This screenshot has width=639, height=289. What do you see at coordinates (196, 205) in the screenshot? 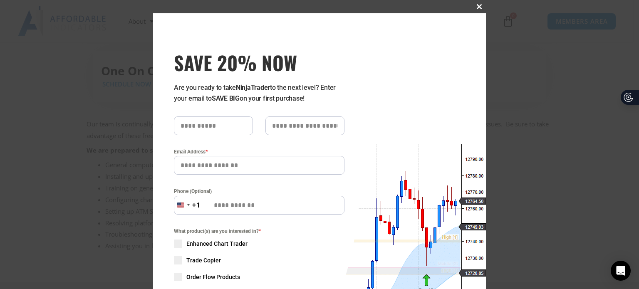
I see `div: +1` at bounding box center [196, 205].